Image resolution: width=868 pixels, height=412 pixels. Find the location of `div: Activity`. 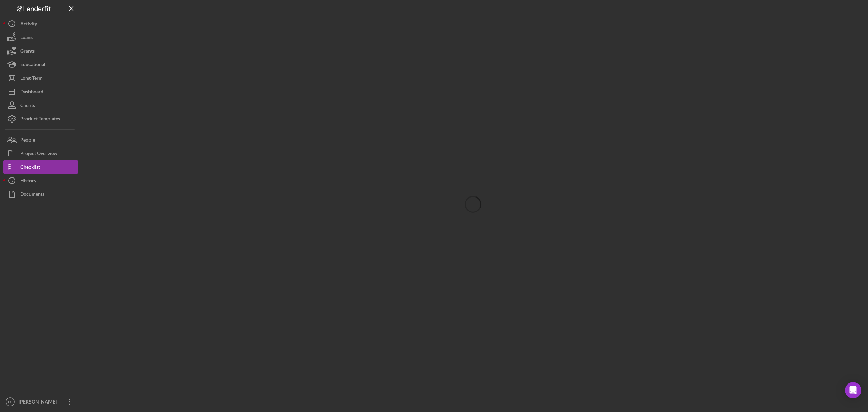

div: Activity is located at coordinates (28, 25).